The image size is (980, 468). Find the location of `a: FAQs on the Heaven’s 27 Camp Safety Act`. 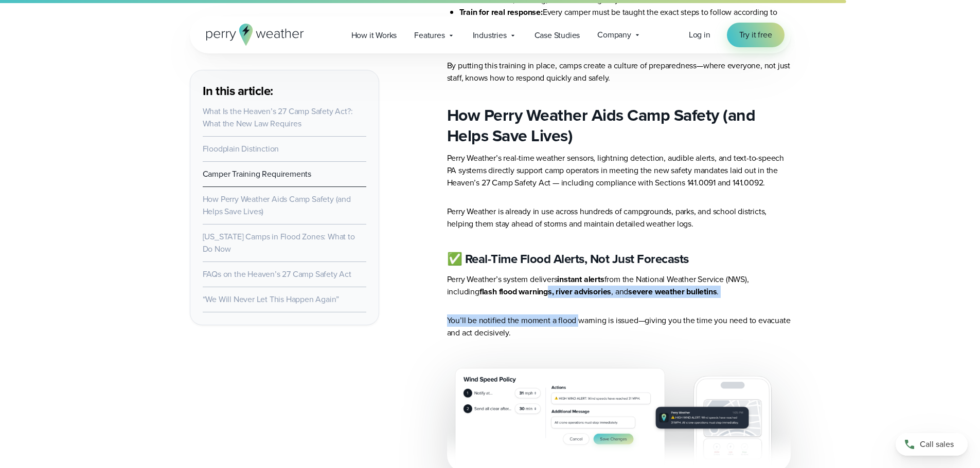

a: FAQs on the Heaven’s 27 Camp Safety Act is located at coordinates (277, 274).